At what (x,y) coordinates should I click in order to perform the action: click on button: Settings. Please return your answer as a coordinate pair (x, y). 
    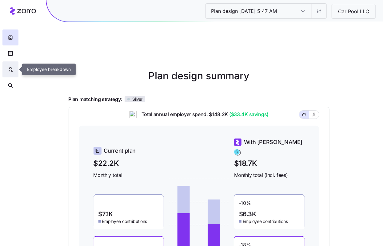
    Looking at the image, I should click on (319, 11).